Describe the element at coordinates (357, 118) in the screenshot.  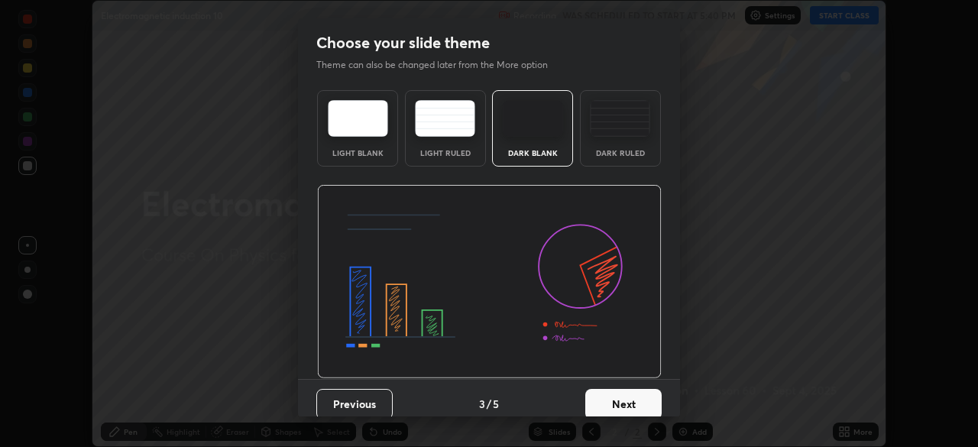
I see `img: lightTheme.e5ed3b09.svg` at that location.